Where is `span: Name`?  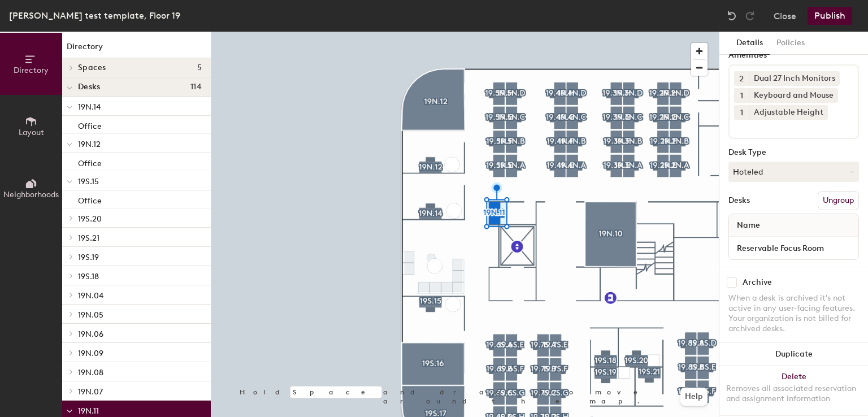
span: Name is located at coordinates (748, 225).